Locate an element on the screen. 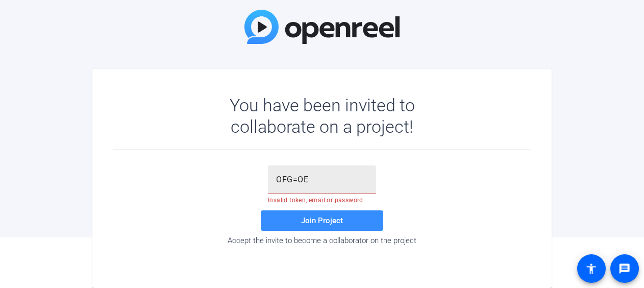 This screenshot has height=288, width=644. div: Accept the invite to become a collaborator on the project is located at coordinates (322, 240).